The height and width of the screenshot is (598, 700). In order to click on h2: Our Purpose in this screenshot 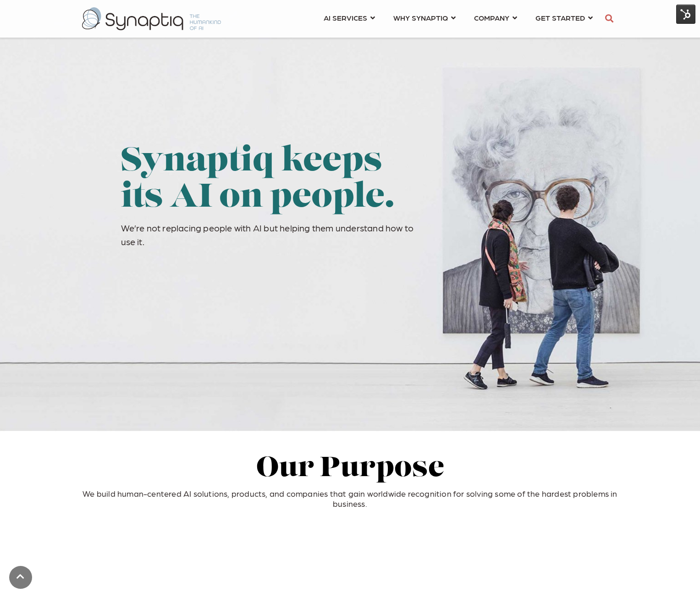, I will do `click(350, 469)`.